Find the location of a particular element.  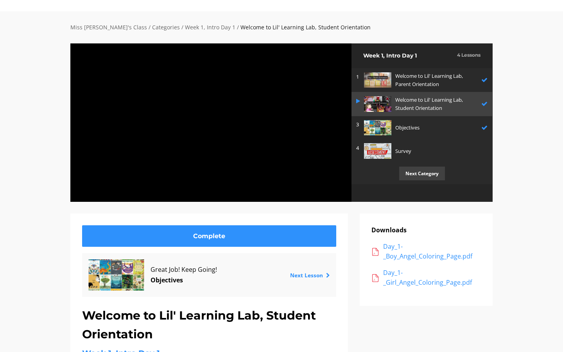

p: 1 is located at coordinates (358, 77).